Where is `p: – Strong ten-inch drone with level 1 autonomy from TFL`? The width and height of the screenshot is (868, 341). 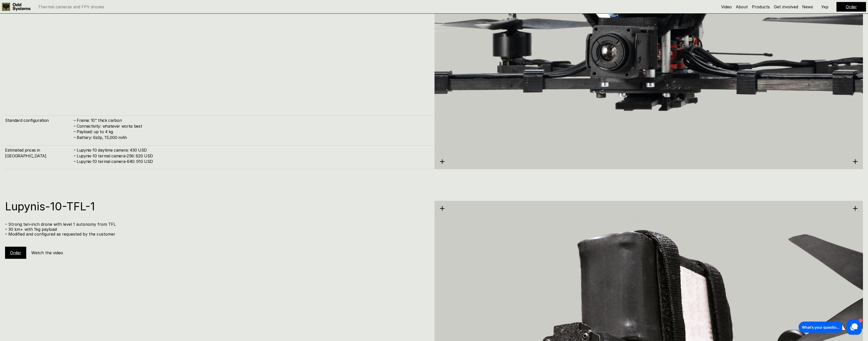
p: – Strong ten-inch drone with level 1 autonomy from TFL is located at coordinates (217, 224).